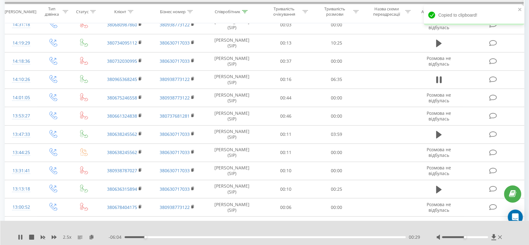 The width and height of the screenshot is (529, 245). What do you see at coordinates (516, 217) in the screenshot?
I see `div: Open Intercom Messenger` at bounding box center [516, 217].